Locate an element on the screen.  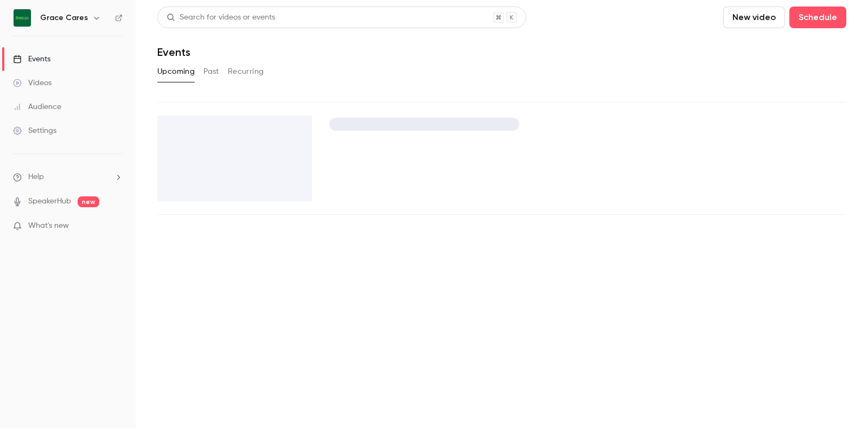
span: Help is located at coordinates (36, 177).